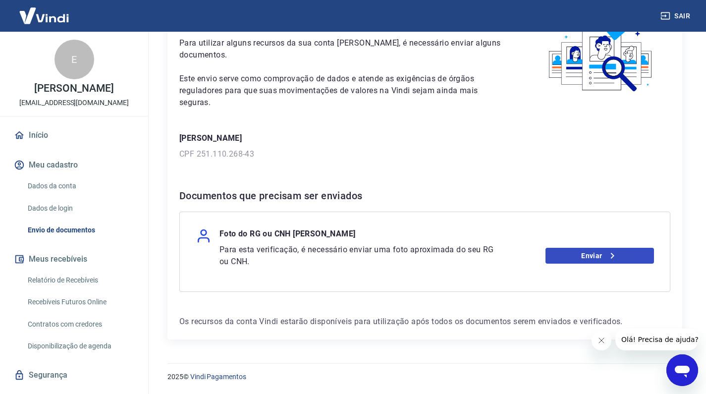 The height and width of the screenshot is (394, 706). Describe the element at coordinates (74, 375) in the screenshot. I see `a: Segurança` at that location.